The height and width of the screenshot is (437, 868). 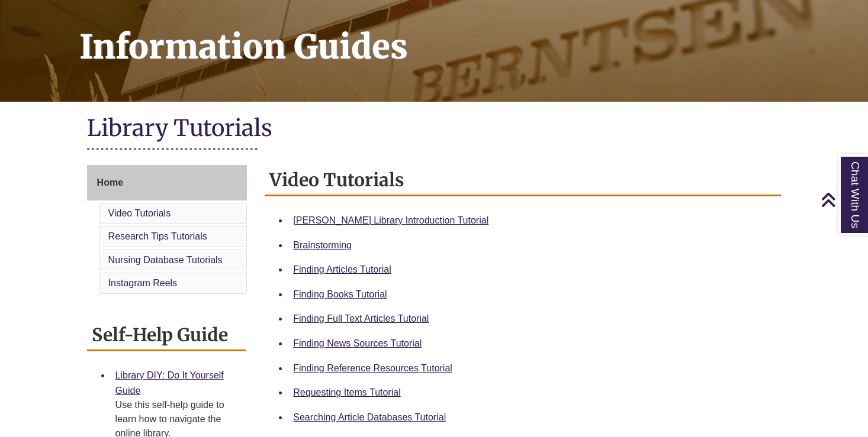 What do you see at coordinates (167, 336) in the screenshot?
I see `h2: Self-Help Guide` at bounding box center [167, 336].